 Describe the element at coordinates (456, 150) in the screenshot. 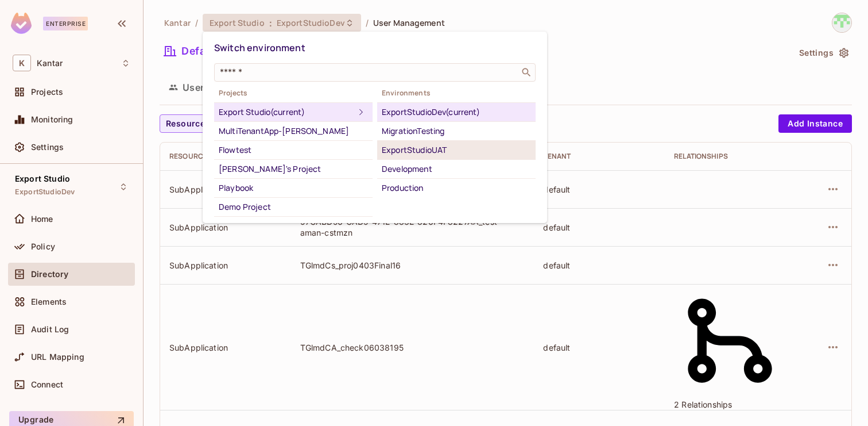

I see `div: ExportStudioUAT` at that location.